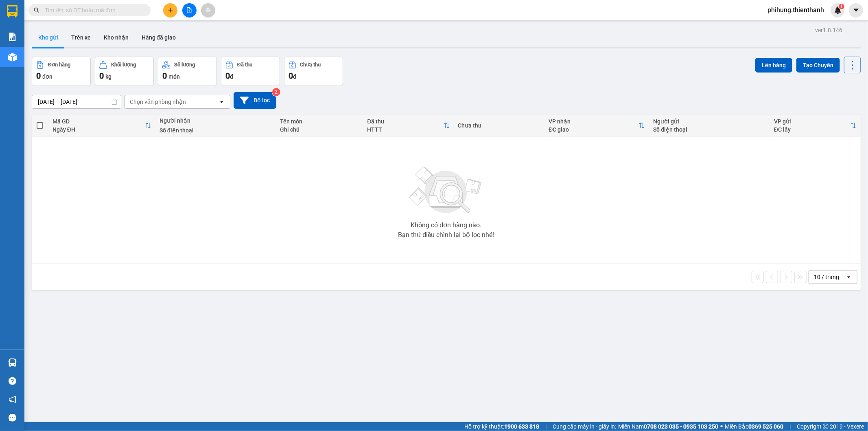 Image resolution: width=868 pixels, height=431 pixels. Describe the element at coordinates (48, 77) in the screenshot. I see `span: đơn` at that location.